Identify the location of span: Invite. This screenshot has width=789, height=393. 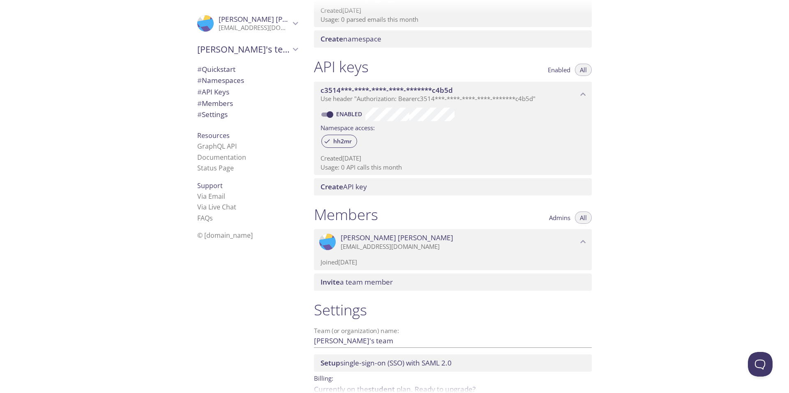
(330, 282).